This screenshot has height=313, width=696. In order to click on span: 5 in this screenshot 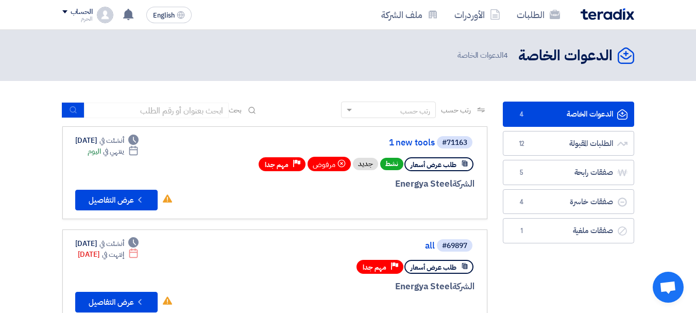, I will do `click(522, 172)`.